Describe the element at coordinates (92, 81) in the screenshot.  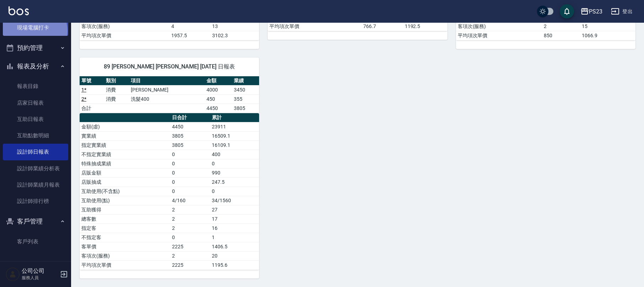
I see `th: 單號` at that location.